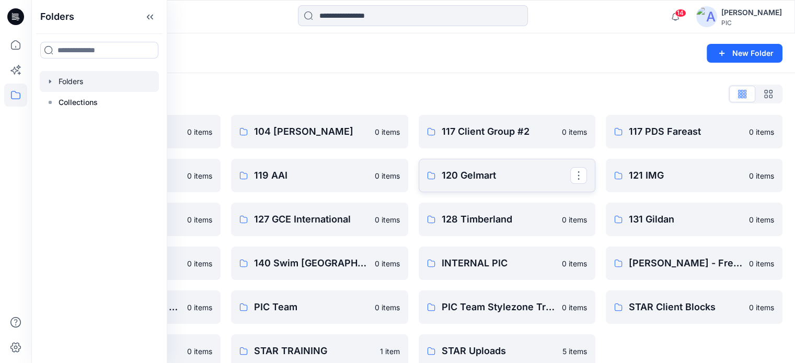  I want to click on p: STAR Uploads, so click(499, 351).